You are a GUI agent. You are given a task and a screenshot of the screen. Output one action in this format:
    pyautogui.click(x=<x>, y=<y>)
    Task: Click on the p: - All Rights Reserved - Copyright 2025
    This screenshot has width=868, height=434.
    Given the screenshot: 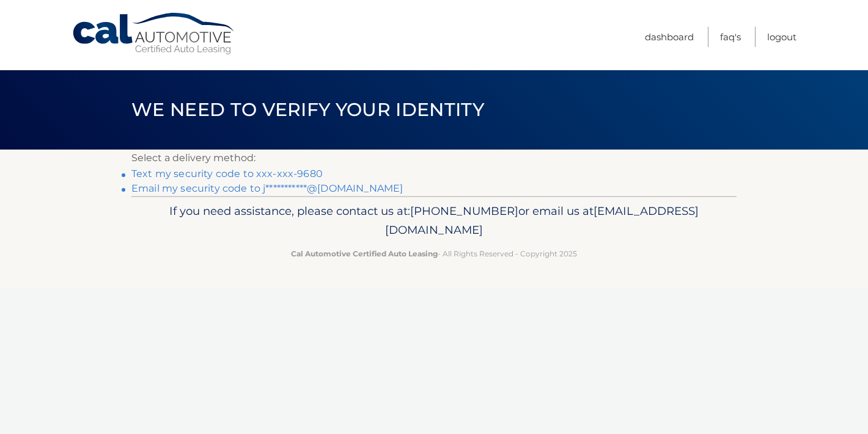 What is the action you would take?
    pyautogui.click(x=434, y=254)
    